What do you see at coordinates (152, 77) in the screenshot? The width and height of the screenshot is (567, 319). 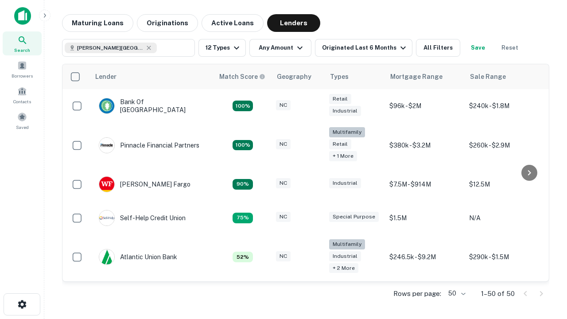 I see `th: Lender` at bounding box center [152, 77].